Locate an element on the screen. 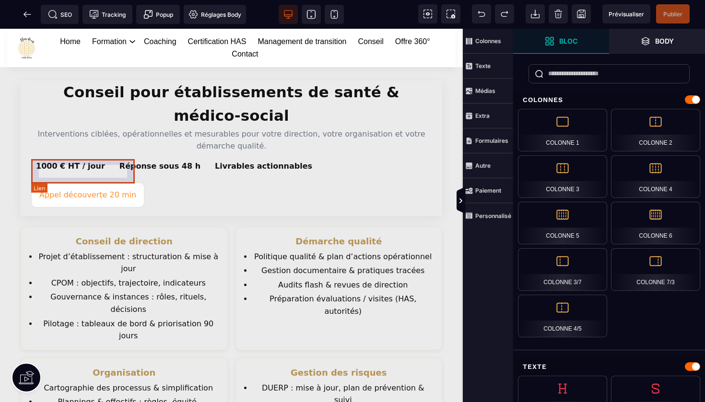 The image size is (705, 402). span: Prévisualiser is located at coordinates (626, 14).